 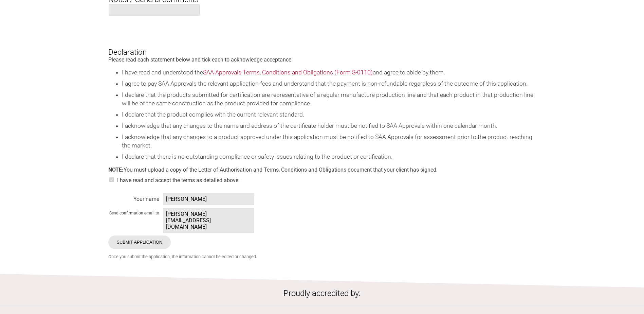 I want to click on li: I agree to pay SAA Approvals the relevant application fees and understand that the payment is non..., so click(x=329, y=84).